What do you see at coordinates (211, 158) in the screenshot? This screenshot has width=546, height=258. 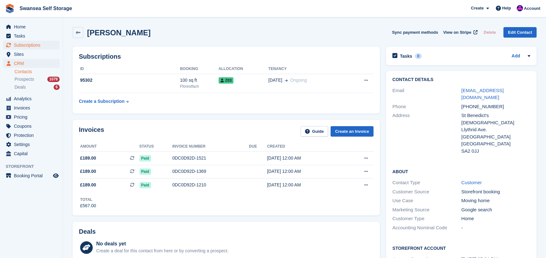 I see `div: 0DC0D92D-1521` at bounding box center [211, 158].